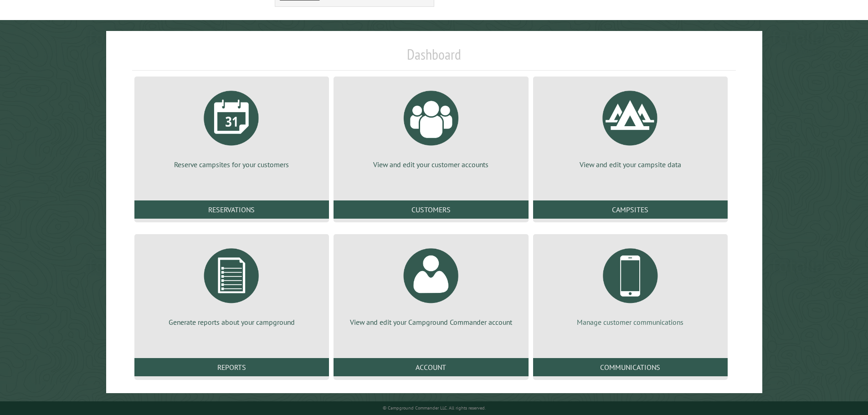 Image resolution: width=868 pixels, height=415 pixels. Describe the element at coordinates (630, 164) in the screenshot. I see `p: View and edit your campsite data` at that location.